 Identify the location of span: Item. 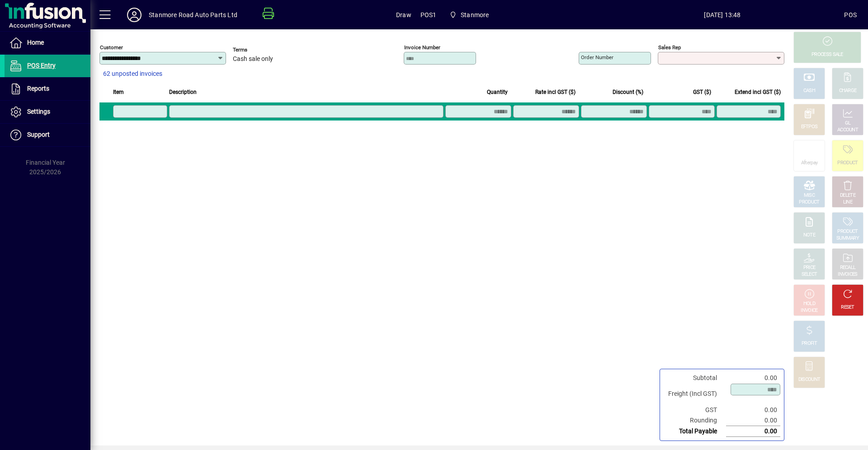
(118, 92).